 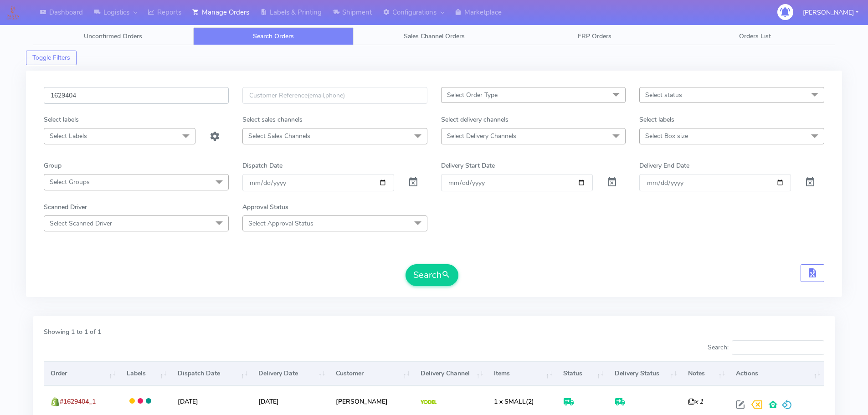 I want to click on th: Delivery Channel: activate to sort column ascending, so click(x=450, y=373).